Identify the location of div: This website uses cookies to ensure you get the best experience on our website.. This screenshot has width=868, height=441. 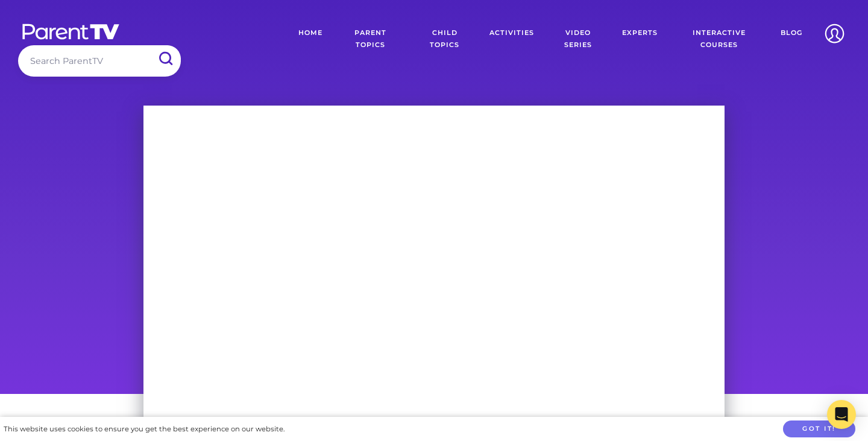
(144, 429).